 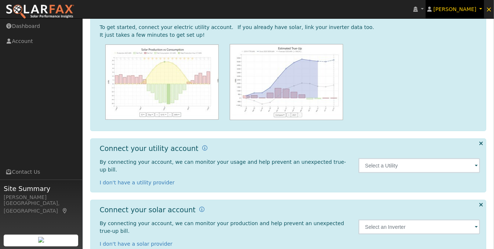 I want to click on a: I don't have a utility provider, so click(x=137, y=182).